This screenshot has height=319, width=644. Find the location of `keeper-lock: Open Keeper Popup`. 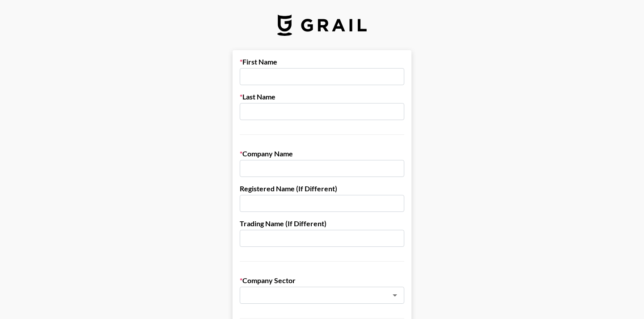

keeper-lock: Open Keeper Popup is located at coordinates (394, 76).